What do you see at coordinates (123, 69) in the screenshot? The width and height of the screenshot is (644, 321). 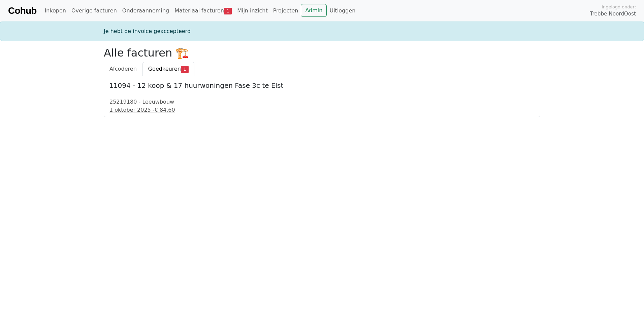 I see `span: Afcoderen` at bounding box center [123, 69].